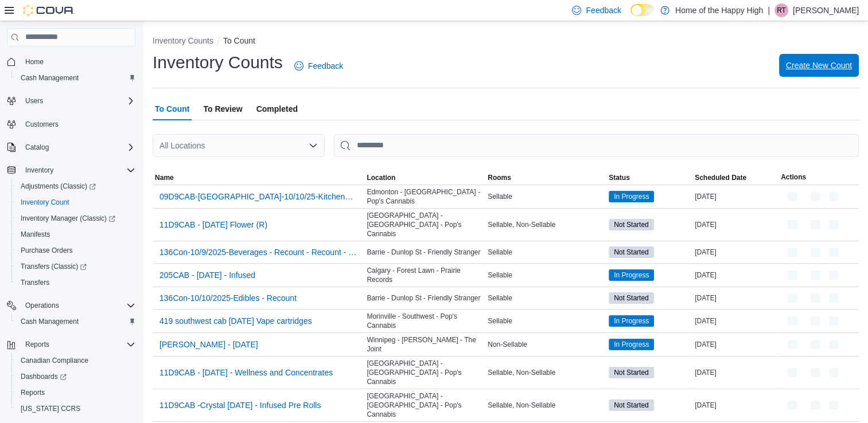 This screenshot has width=868, height=423. I want to click on button: Purchase Orders, so click(76, 251).